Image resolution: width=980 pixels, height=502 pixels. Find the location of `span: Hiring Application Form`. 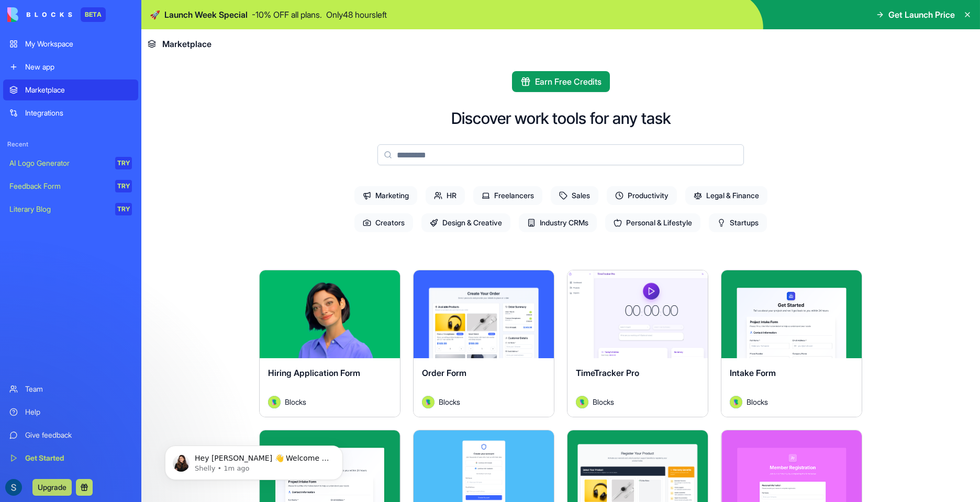

span: Hiring Application Form is located at coordinates (314, 373).